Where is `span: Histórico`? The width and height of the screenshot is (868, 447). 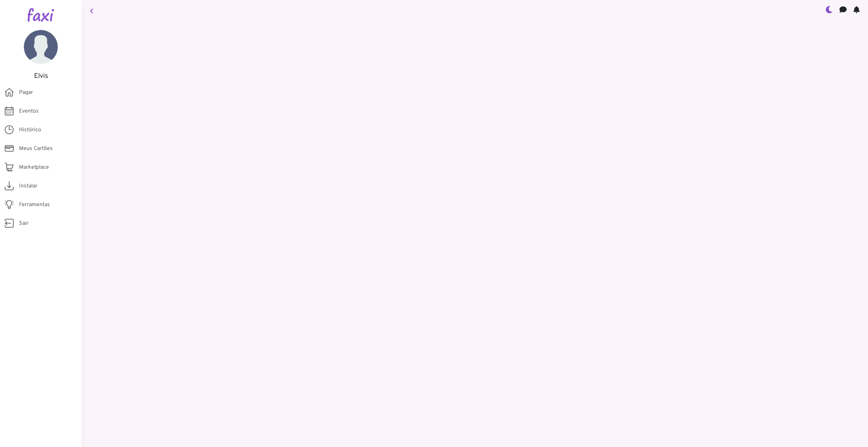
span: Histórico is located at coordinates (30, 130).